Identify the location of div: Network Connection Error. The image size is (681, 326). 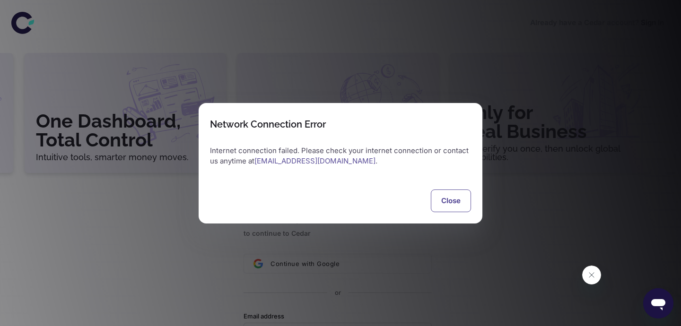
(268, 124).